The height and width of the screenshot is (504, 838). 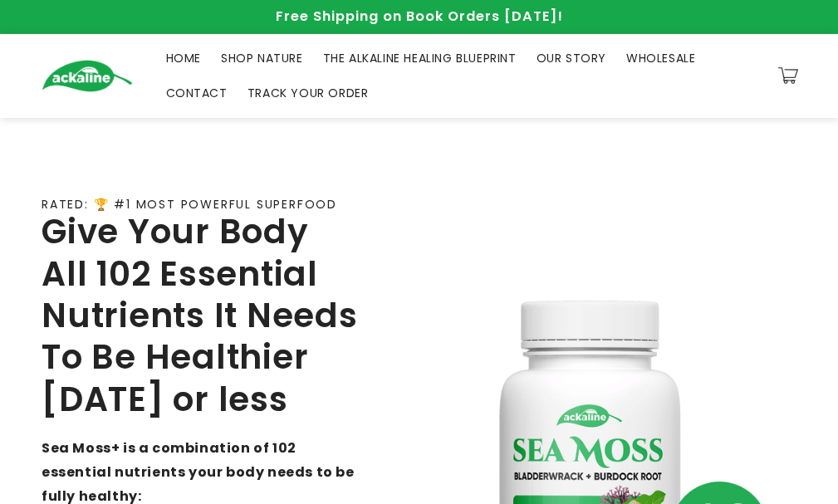 I want to click on a: CONTACT, so click(x=197, y=93).